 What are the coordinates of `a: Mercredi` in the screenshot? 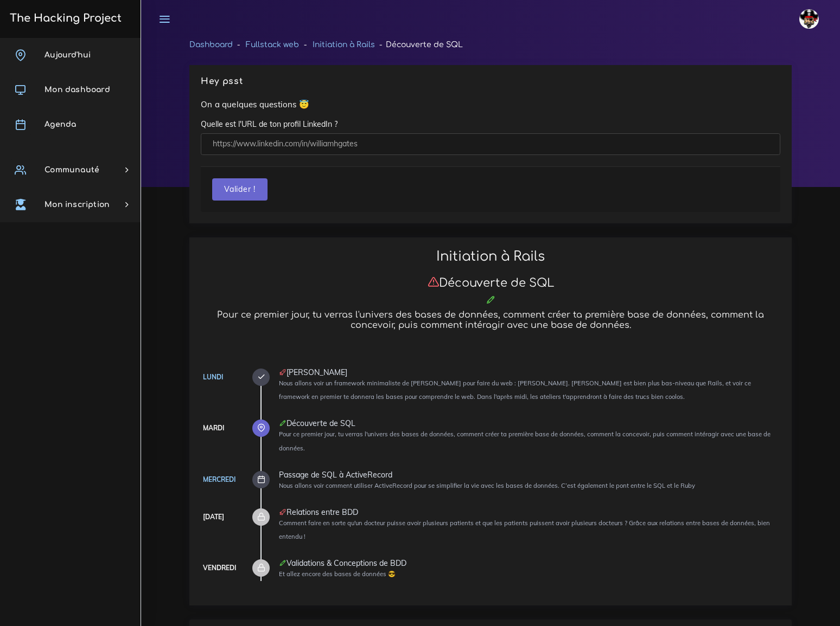 It's located at (220, 479).